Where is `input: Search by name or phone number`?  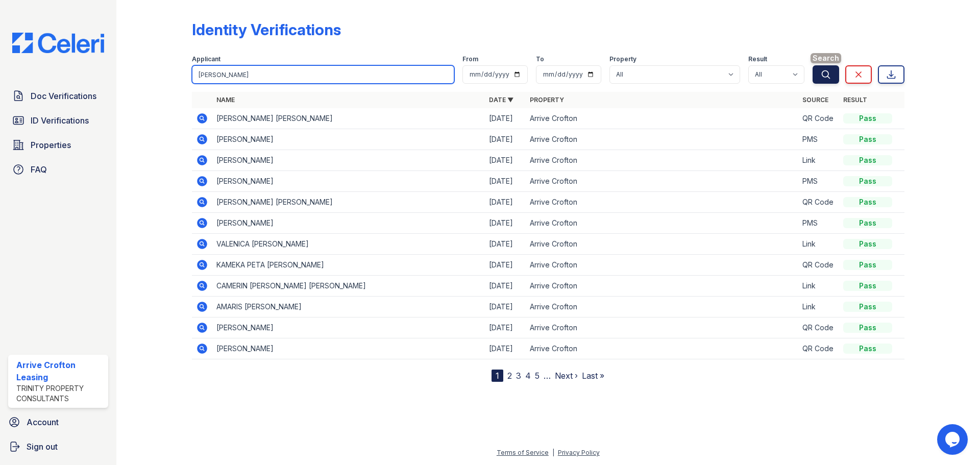 input: Search by name or phone number is located at coordinates (323, 74).